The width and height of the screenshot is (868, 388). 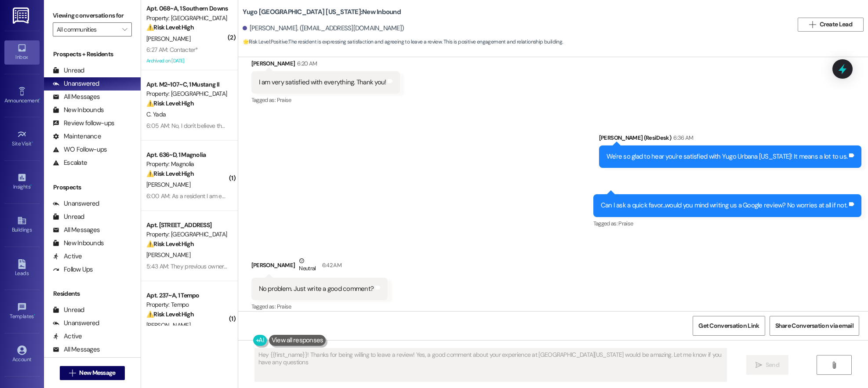 What do you see at coordinates (187, 164) in the screenshot?
I see `div: Property: Magnolia` at bounding box center [187, 164].